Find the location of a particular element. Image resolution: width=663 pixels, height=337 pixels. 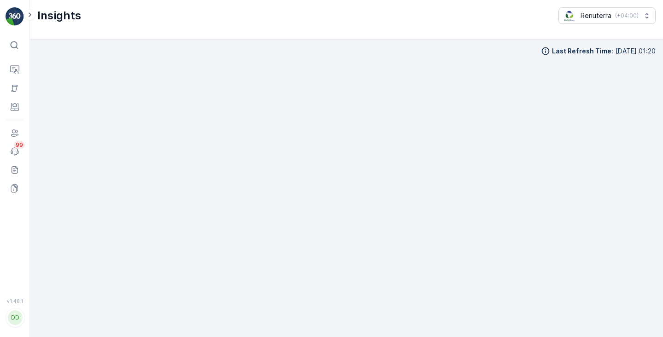

div: DD is located at coordinates (15, 318).